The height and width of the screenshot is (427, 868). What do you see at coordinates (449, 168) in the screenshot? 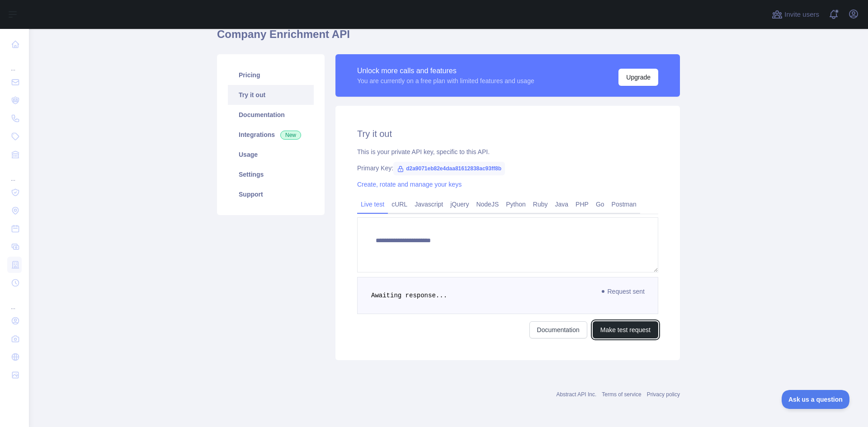
I see `span: d2a9071eb82e4daa81612838ac93ff8b` at bounding box center [449, 168].